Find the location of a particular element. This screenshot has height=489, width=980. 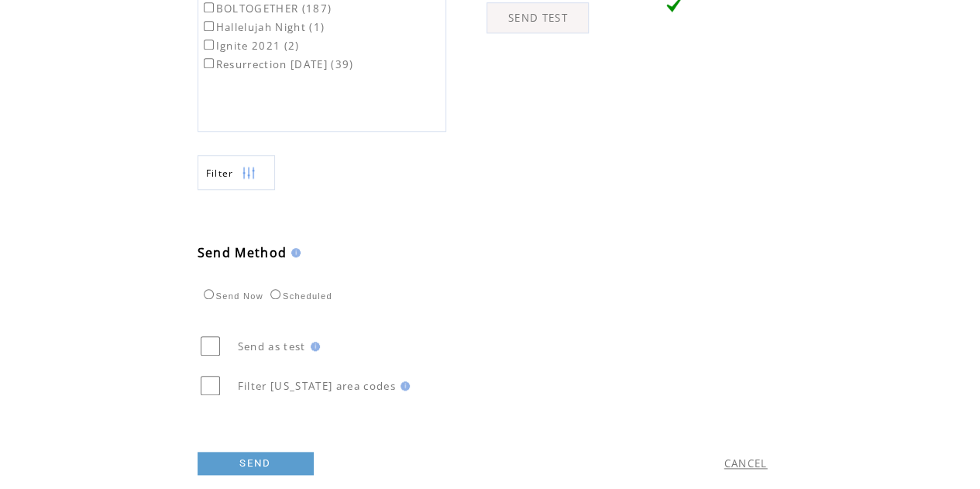

label: Send Now is located at coordinates (231, 296).